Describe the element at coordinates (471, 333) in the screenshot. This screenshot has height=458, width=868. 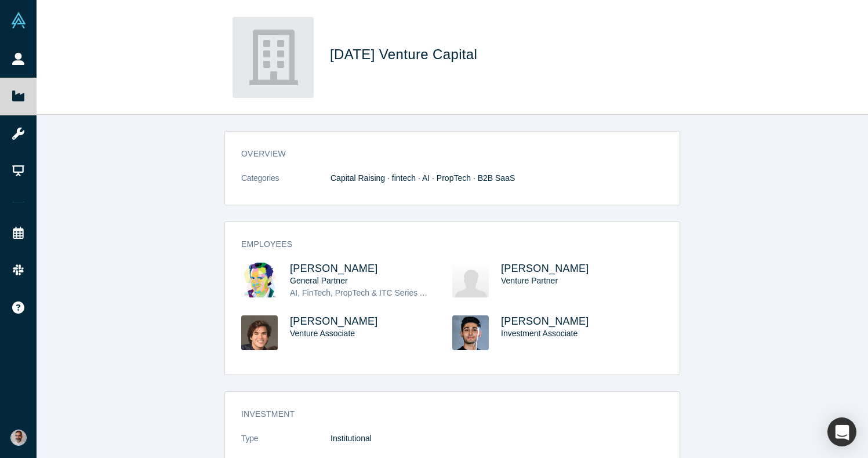
I see `img: Mehron Sharq's Profile Image` at that location.